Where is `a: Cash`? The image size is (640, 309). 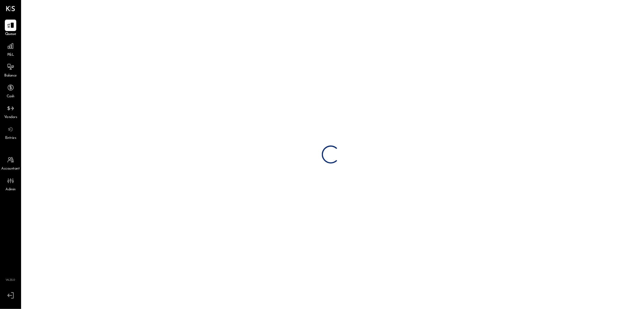
a: Cash is located at coordinates (11, 91).